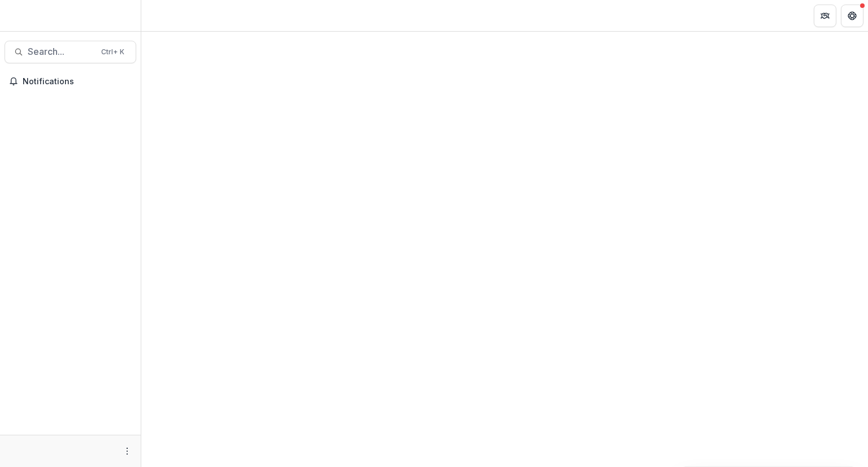 This screenshot has width=868, height=467. I want to click on button: Get Help, so click(852, 16).